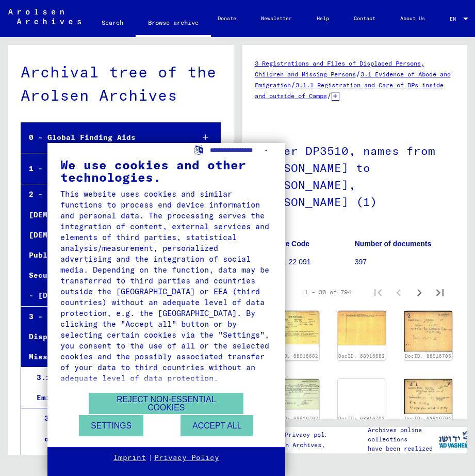 Image resolution: width=475 pixels, height=476 pixels. Describe the element at coordinates (187, 458) in the screenshot. I see `a: Privacy Policy` at that location.